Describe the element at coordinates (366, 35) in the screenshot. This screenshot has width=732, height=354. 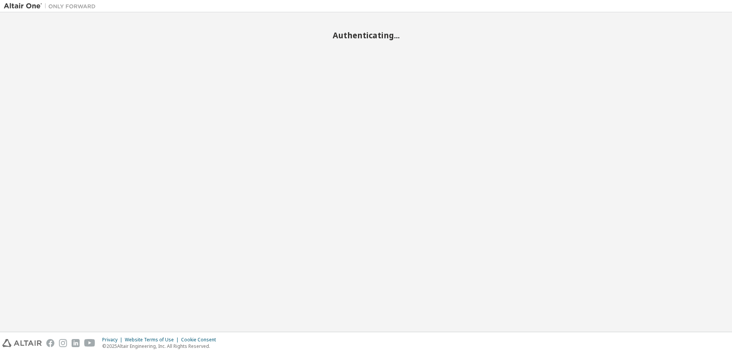
I see `h2: Authenticating...` at that location.